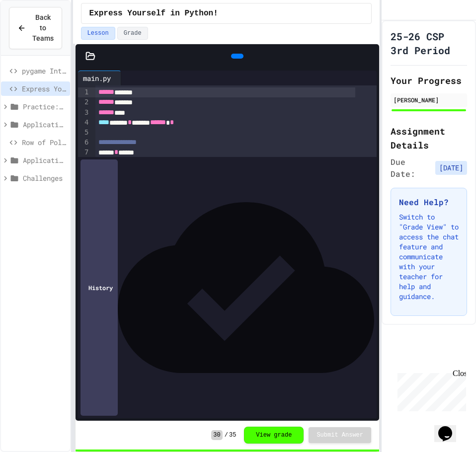  I want to click on div: 3, so click(84, 113).